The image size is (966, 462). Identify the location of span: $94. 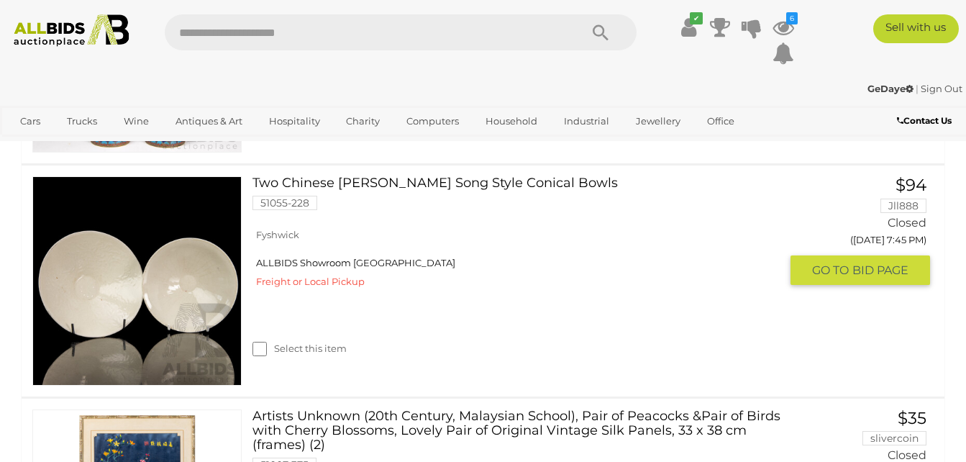
(910, 185).